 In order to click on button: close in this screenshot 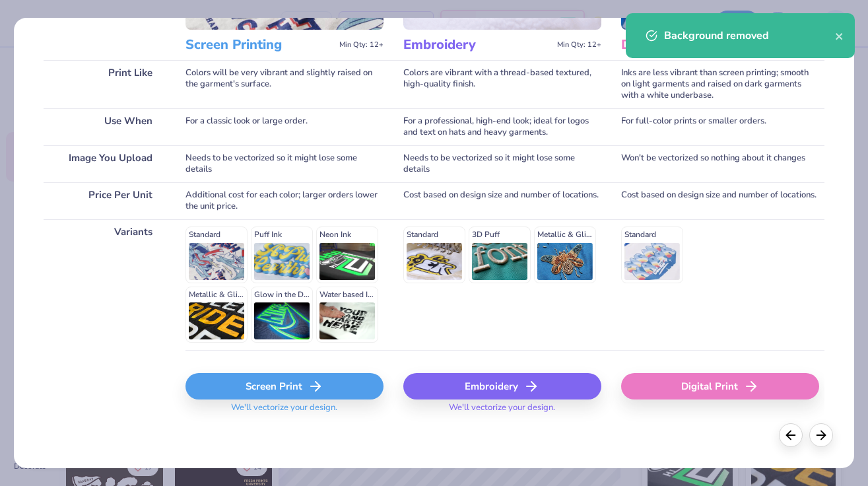, I will do `click(840, 35)`.